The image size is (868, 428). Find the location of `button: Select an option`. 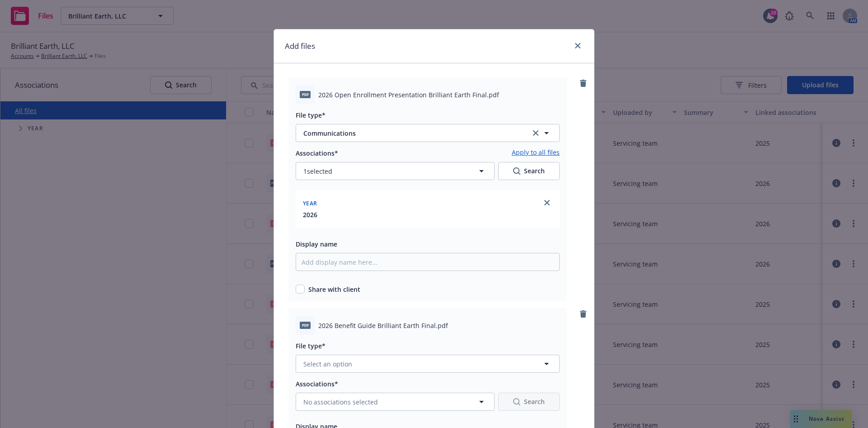

button: Select an option is located at coordinates (428, 364).